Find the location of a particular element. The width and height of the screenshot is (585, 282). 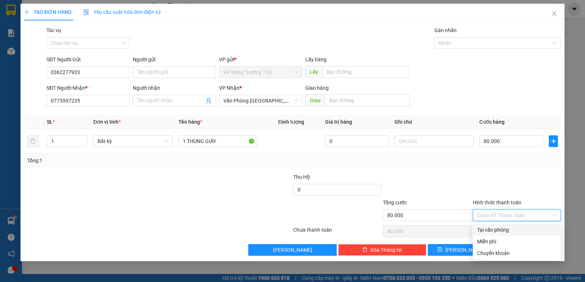

span: Giao hàng is located at coordinates (317, 88).